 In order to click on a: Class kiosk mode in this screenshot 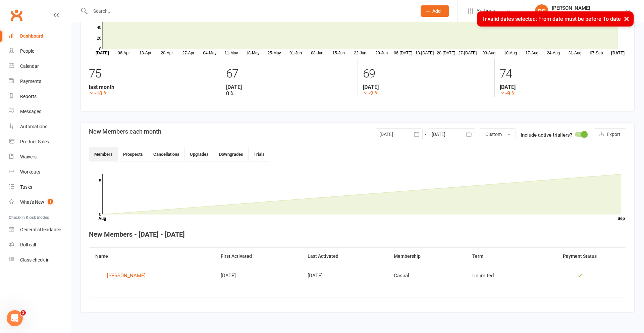, I will do `click(39, 260)`.